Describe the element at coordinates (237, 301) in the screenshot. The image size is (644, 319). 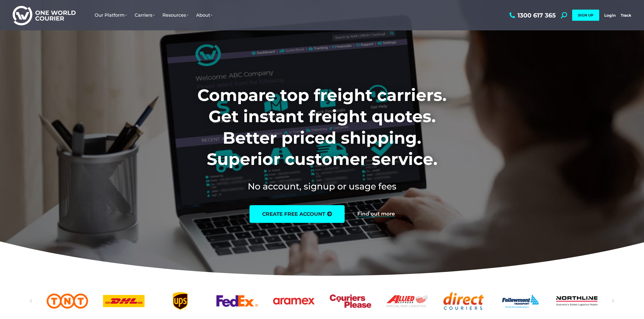
I see `a: FedEx logo` at that location.